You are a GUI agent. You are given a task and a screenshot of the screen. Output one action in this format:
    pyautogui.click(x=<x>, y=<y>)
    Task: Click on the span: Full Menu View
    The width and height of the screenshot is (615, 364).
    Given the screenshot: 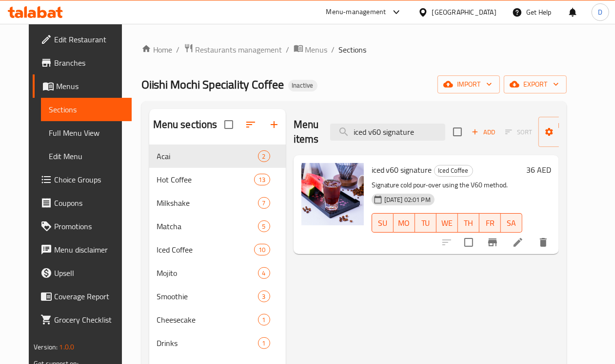 What is the action you would take?
    pyautogui.click(x=86, y=133)
    